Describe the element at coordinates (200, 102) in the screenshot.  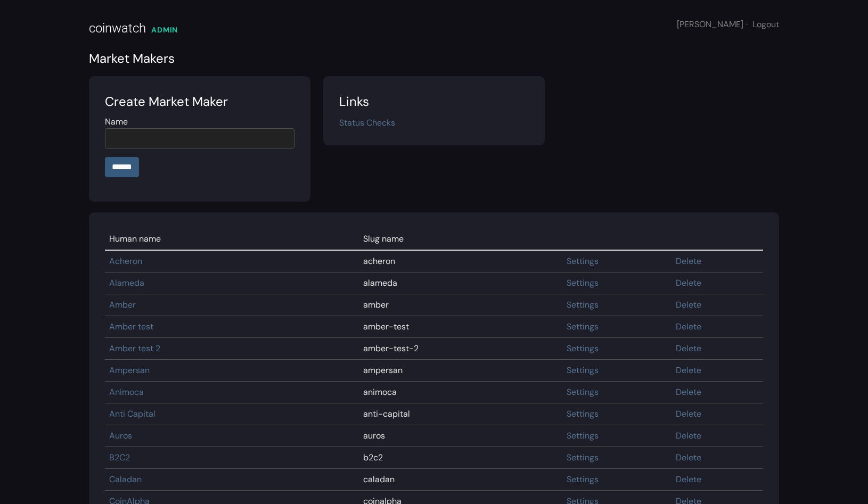
I see `div: Create Market Maker` at that location.